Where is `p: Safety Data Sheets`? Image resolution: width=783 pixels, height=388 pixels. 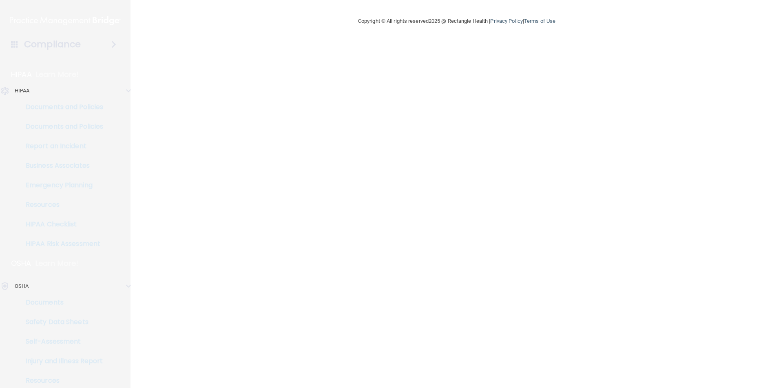 p: Safety Data Sheets is located at coordinates (61, 322).